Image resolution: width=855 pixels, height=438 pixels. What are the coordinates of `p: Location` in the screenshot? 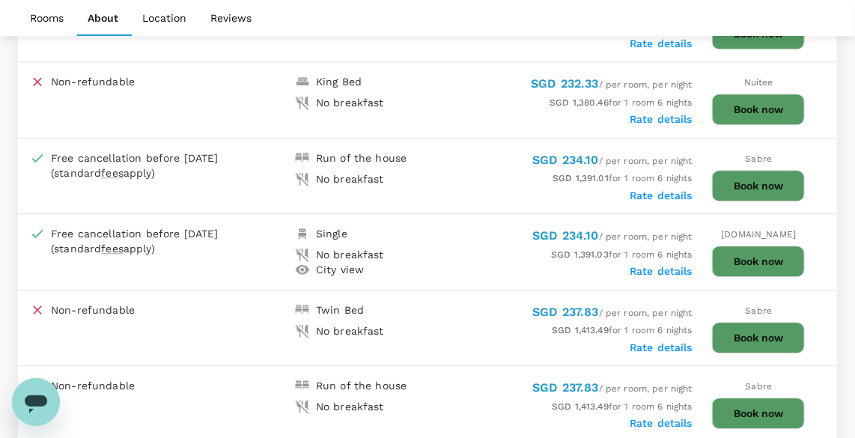 It's located at (164, 18).